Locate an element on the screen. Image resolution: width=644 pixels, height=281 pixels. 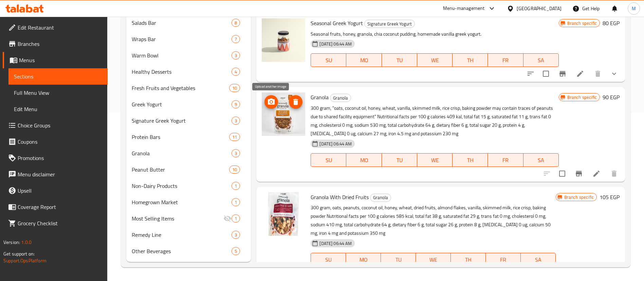
button: SA is located at coordinates (541, 160).